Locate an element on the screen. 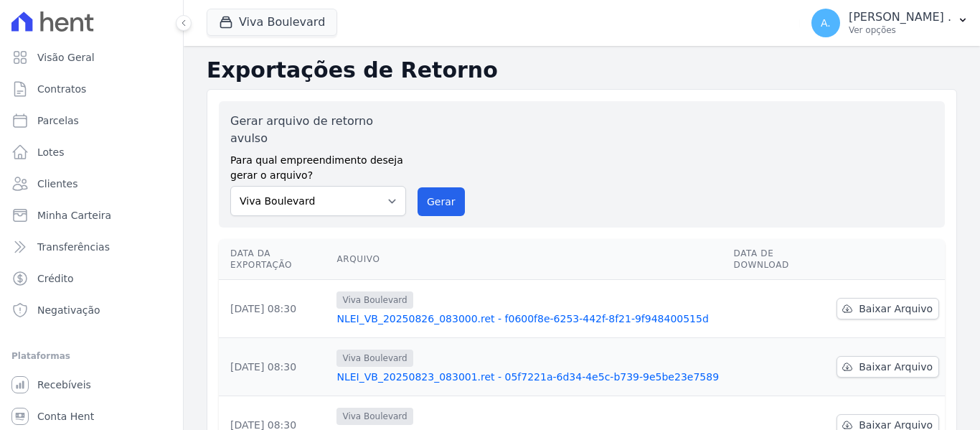  a: Recebíveis is located at coordinates (91, 385).